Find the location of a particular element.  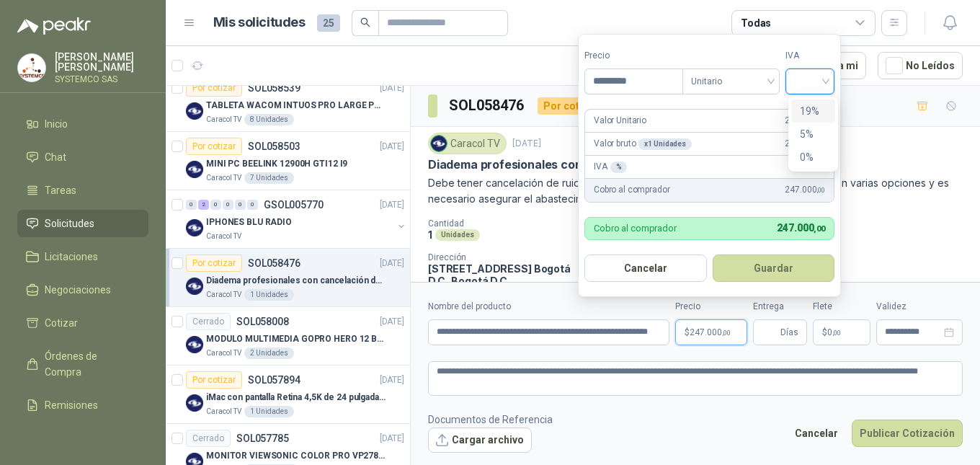

a: Cotizar is located at coordinates (83, 323).